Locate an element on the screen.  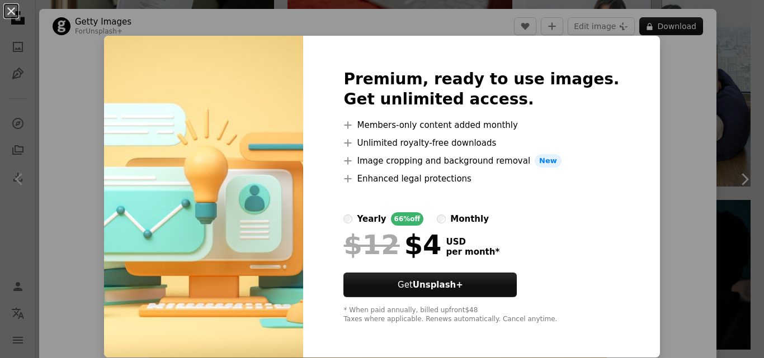
img: premium_photo-1681487729805-91f220c7da25 is located at coordinates (203, 197).